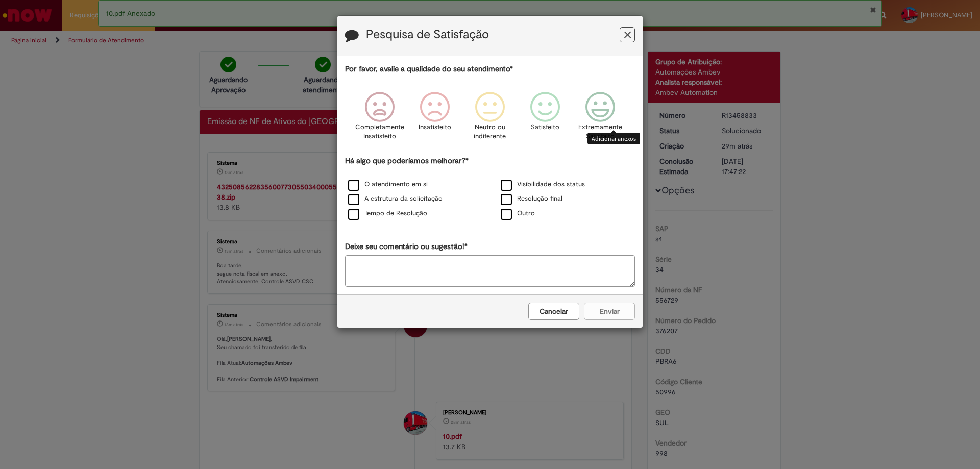 The height and width of the screenshot is (469, 980). What do you see at coordinates (435, 127) in the screenshot?
I see `p: Insatisfeito` at bounding box center [435, 127].